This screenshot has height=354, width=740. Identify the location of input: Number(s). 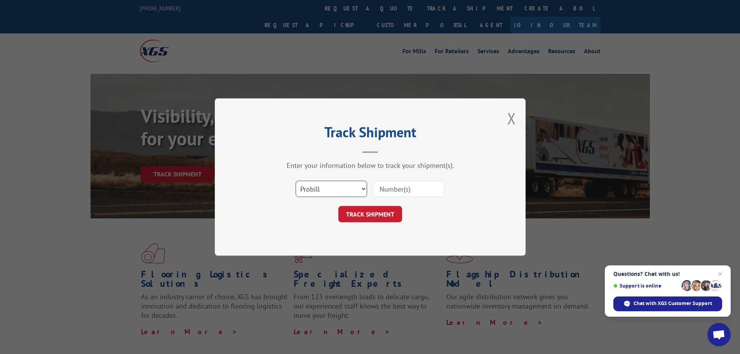
(409, 189).